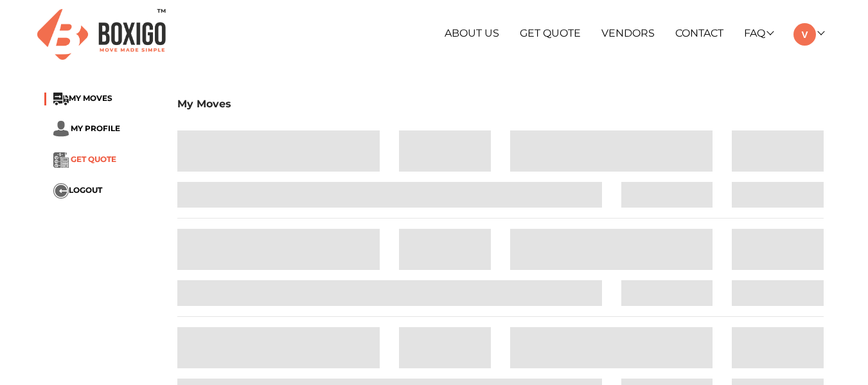  I want to click on a: Contact, so click(699, 32).